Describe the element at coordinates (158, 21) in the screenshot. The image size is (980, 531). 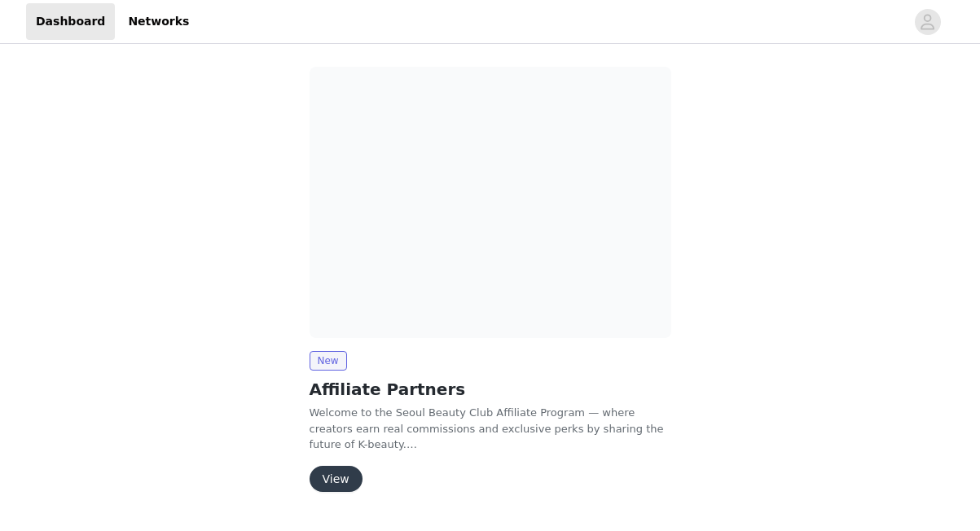
I see `a: Networks` at that location.